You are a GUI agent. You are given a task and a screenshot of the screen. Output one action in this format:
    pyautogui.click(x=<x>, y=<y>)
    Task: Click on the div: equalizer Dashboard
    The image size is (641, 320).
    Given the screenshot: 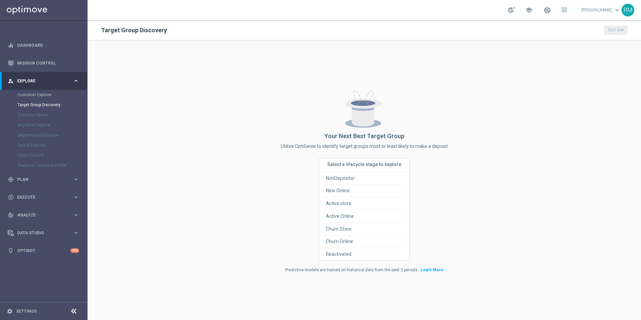 What is the action you would take?
    pyautogui.click(x=43, y=45)
    